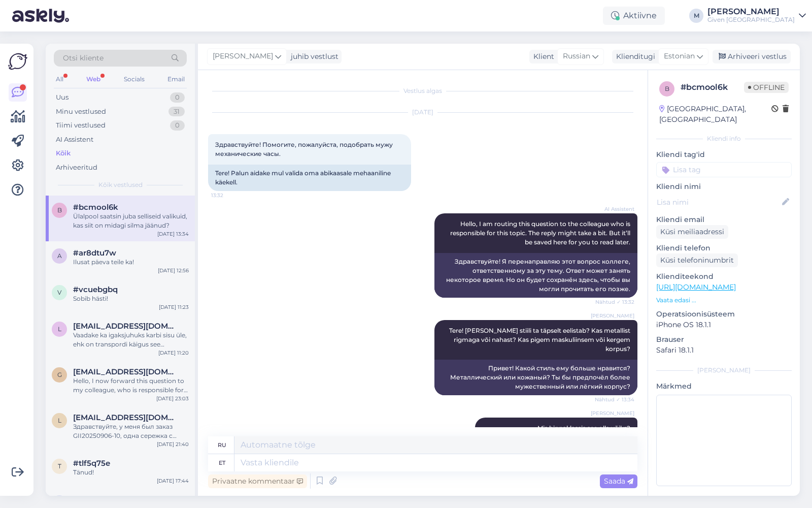 The height and width of the screenshot is (508, 812). Describe the element at coordinates (131, 432) in the screenshot. I see `div: Здравствуйте, у меня был заказ GII20250906-10, одна сережка с браком у нее отсуствует камень и не...` at that location.